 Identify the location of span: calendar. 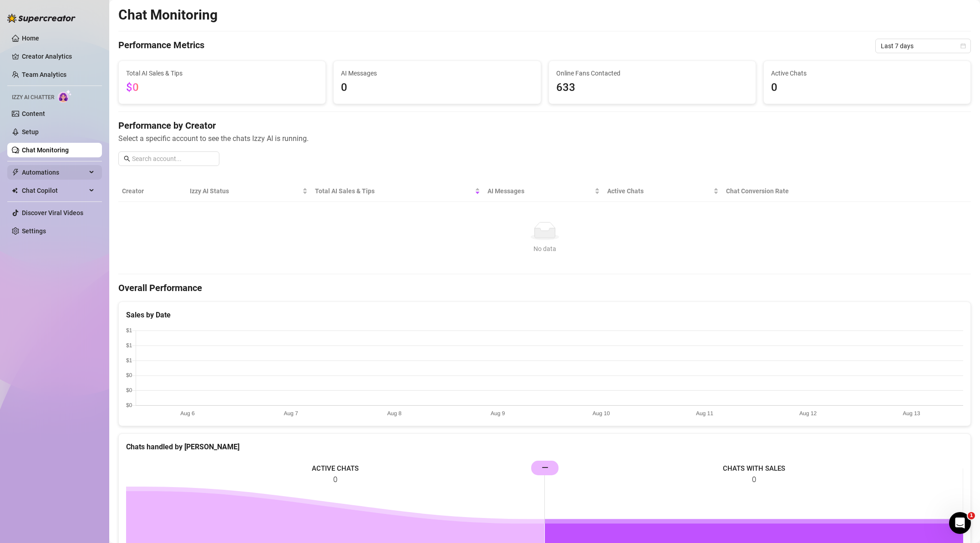
(962, 46).